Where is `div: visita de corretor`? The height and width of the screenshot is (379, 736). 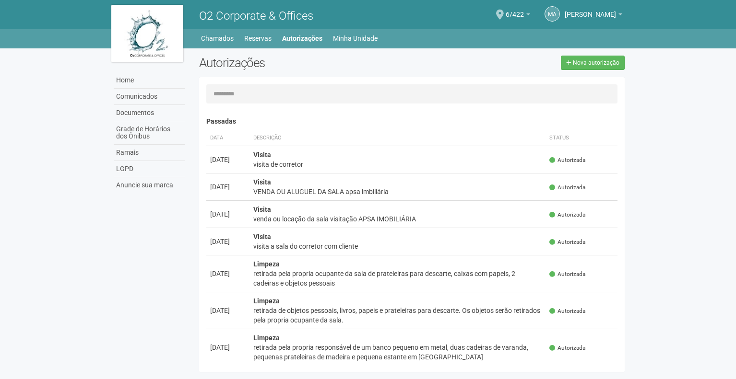 div: visita de corretor is located at coordinates (397, 165).